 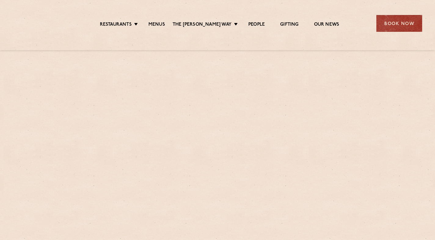 I want to click on a: Menus, so click(x=157, y=25).